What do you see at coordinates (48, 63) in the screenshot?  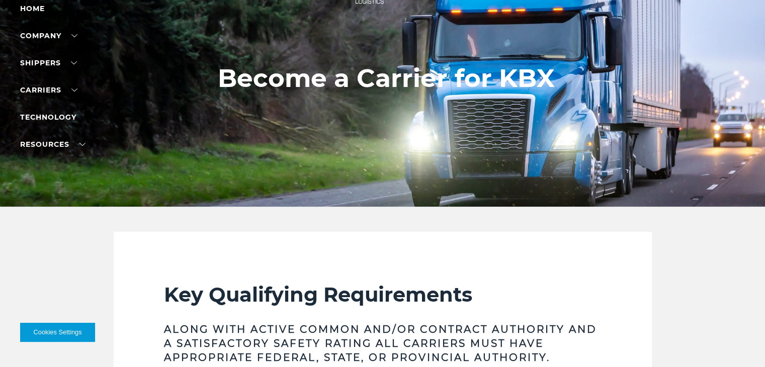 I see `a: SHIPPERS` at bounding box center [48, 63].